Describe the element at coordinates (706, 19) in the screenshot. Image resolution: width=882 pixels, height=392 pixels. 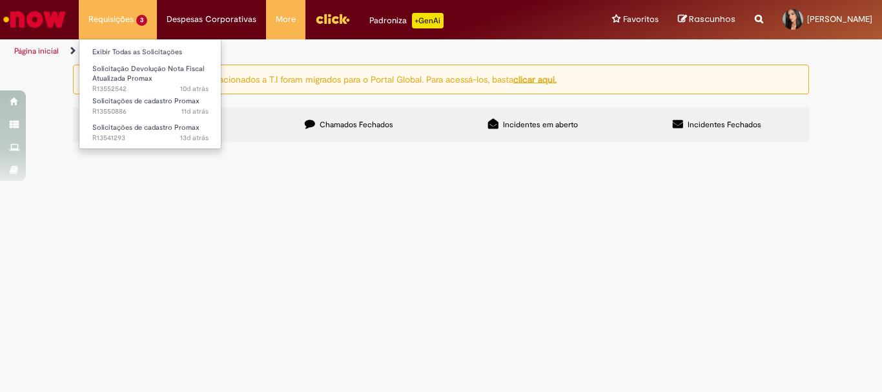
I see `a: Rascunhos` at that location.